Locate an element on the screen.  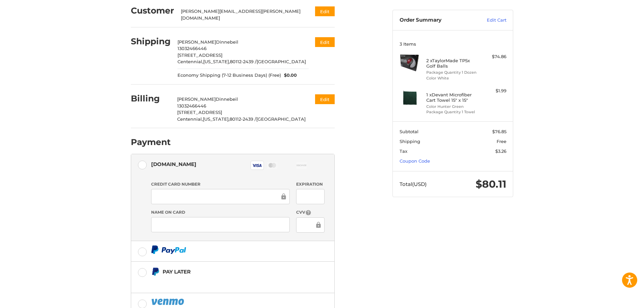
div: Pay Later is located at coordinates (227, 271).